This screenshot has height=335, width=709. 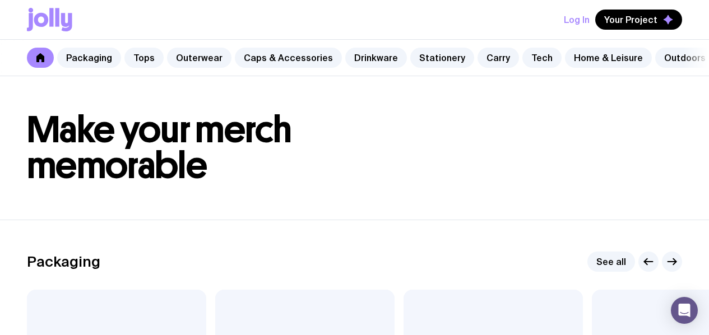 I want to click on a: Packaging, so click(x=89, y=58).